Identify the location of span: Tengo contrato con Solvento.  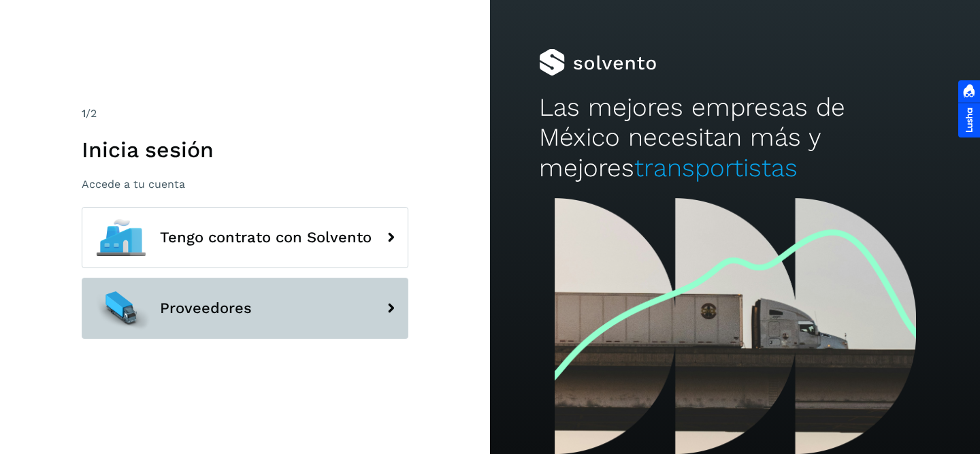
(266, 238).